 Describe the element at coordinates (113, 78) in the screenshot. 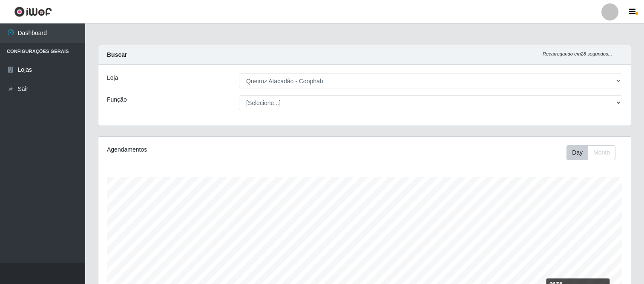

I see `label: Loja` at that location.